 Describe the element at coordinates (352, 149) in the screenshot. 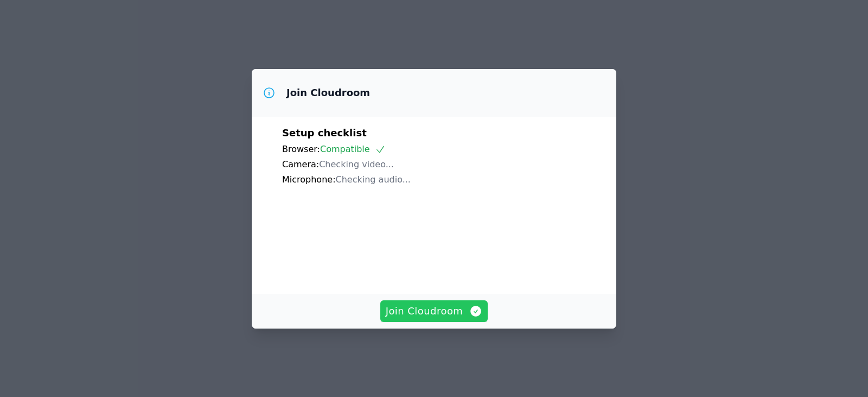

I see `span: Compatible` at that location.